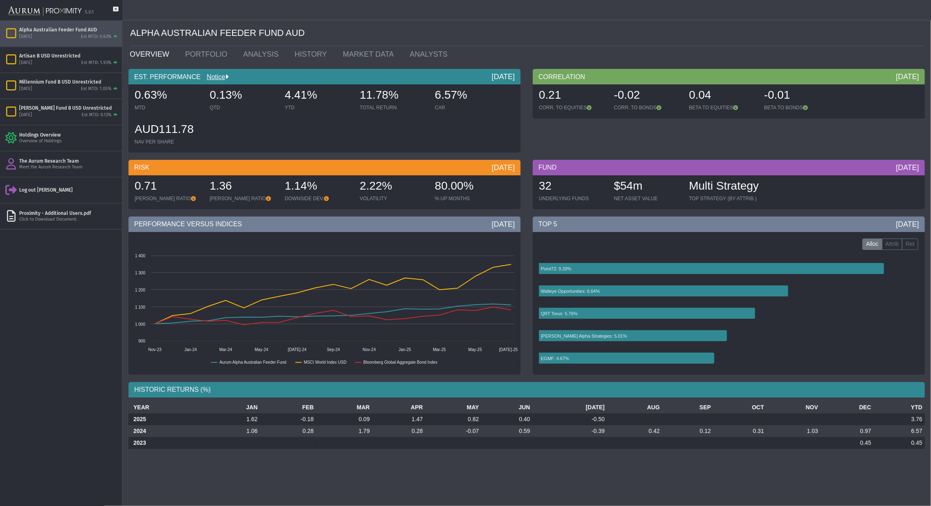 This screenshot has width=931, height=506. Describe the element at coordinates (405, 350) in the screenshot. I see `text: Jan-25` at that location.